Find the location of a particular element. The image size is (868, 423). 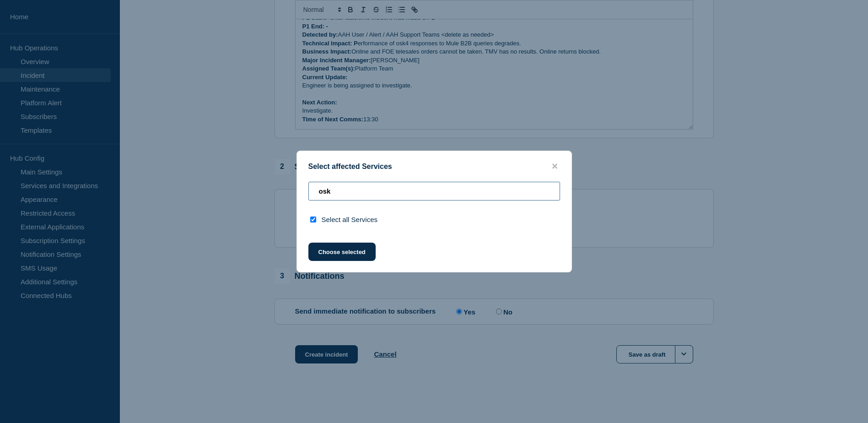

input: Search is located at coordinates (434, 191).